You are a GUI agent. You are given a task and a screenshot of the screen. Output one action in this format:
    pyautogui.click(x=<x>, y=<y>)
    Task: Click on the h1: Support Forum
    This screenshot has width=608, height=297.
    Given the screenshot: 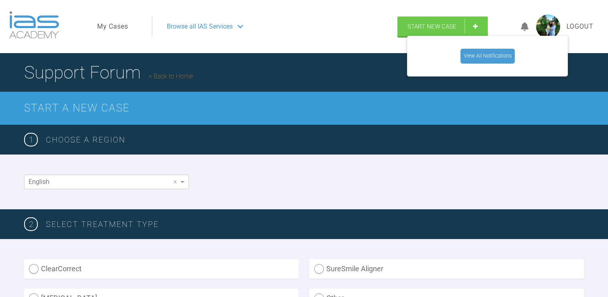 What is the action you would take?
    pyautogui.click(x=109, y=72)
    